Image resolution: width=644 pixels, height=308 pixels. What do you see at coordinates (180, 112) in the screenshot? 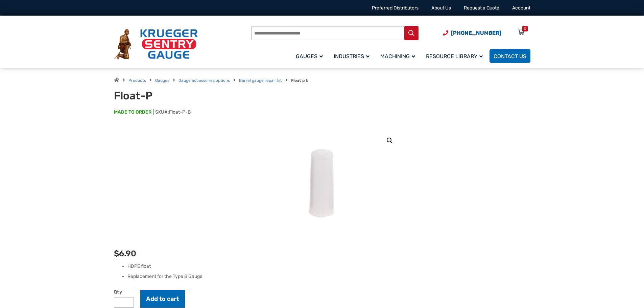
I see `span: Float-P-B` at bounding box center [180, 112].